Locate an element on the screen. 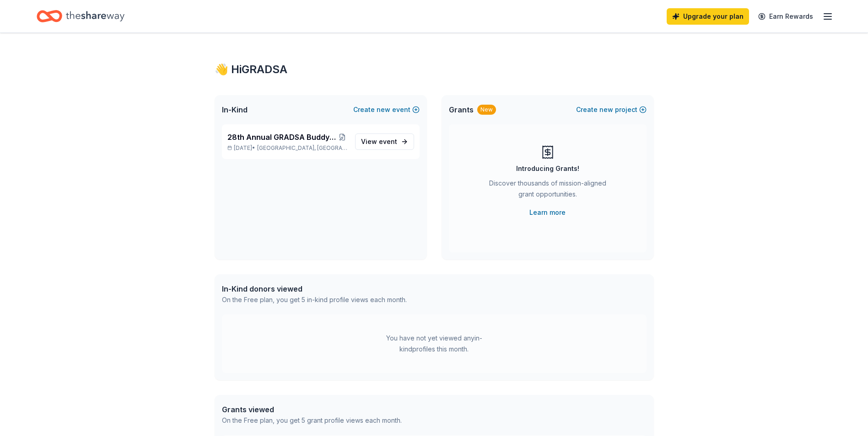 The width and height of the screenshot is (868, 436). span: 28th Annual GRADSA Buddy Walk/5K & Silent Auction is located at coordinates (282, 137).